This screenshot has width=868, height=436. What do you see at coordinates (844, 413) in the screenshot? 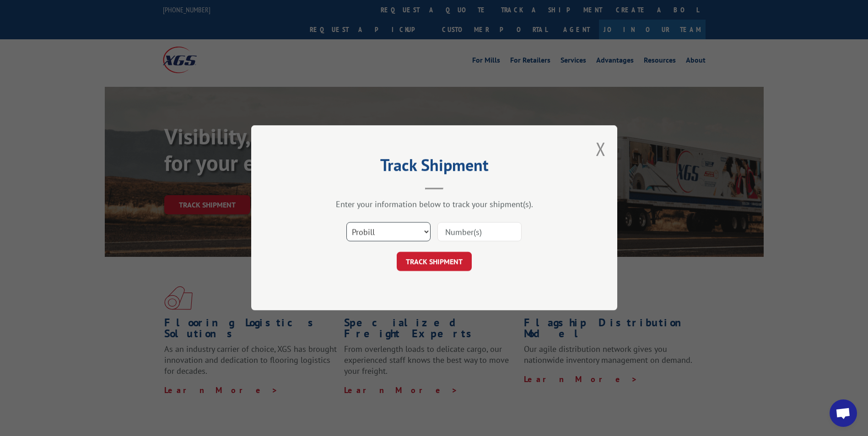
I see `div: Open chat` at bounding box center [844, 413].